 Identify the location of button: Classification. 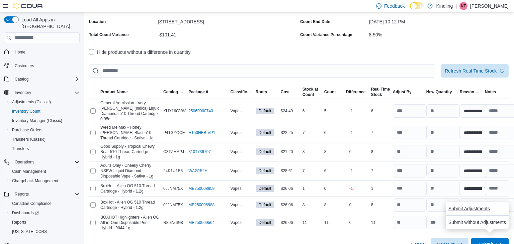
(241, 92).